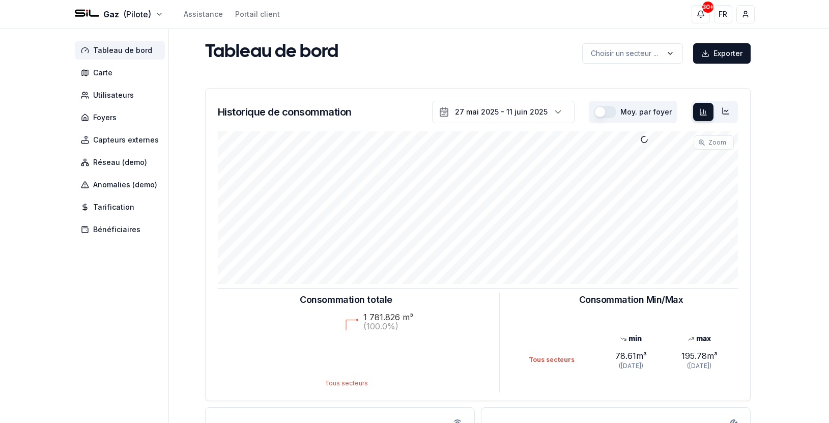  What do you see at coordinates (103, 73) in the screenshot?
I see `span: Carte` at bounding box center [103, 73].